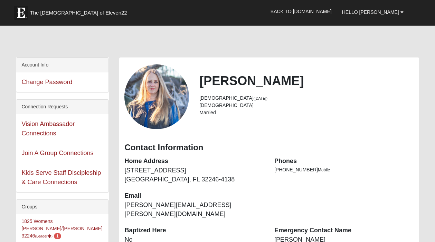  What do you see at coordinates (194, 196) in the screenshot?
I see `dt: Email` at bounding box center [194, 196].